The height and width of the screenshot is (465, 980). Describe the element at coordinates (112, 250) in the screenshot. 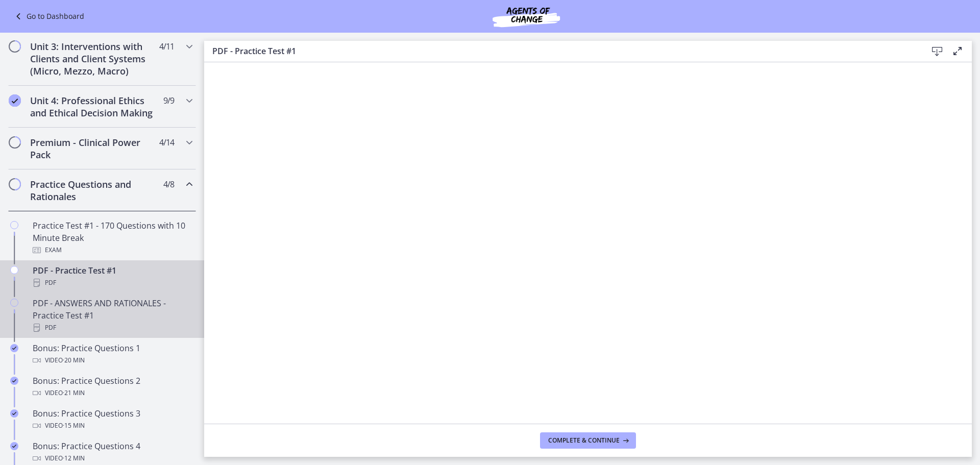

I see `div: Exam` at that location.